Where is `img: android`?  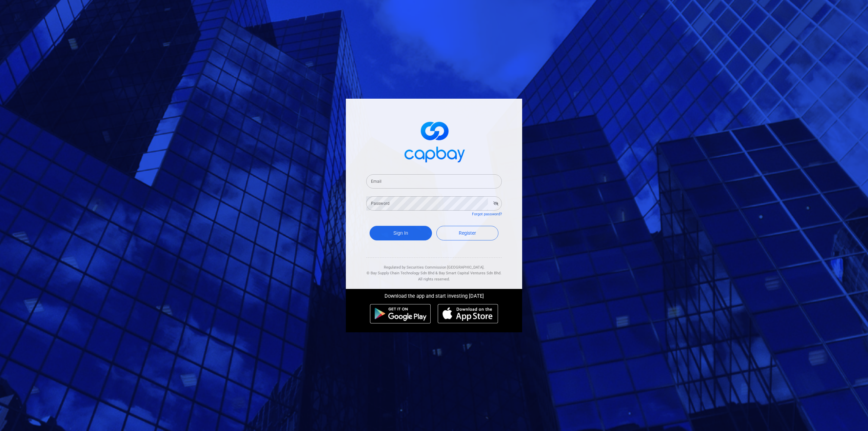 img: android is located at coordinates (400, 314).